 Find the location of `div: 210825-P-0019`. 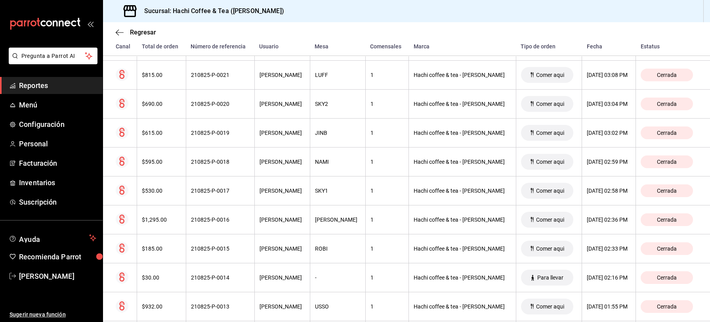

div: 210825-P-0019 is located at coordinates (220, 133).